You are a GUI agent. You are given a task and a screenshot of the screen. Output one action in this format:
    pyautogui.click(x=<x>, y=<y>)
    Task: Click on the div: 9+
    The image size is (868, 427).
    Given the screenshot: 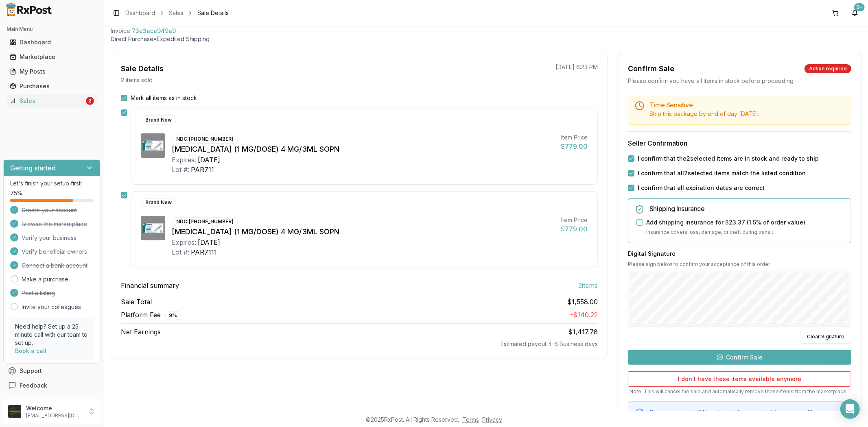 What is the action you would take?
    pyautogui.click(x=859, y=7)
    